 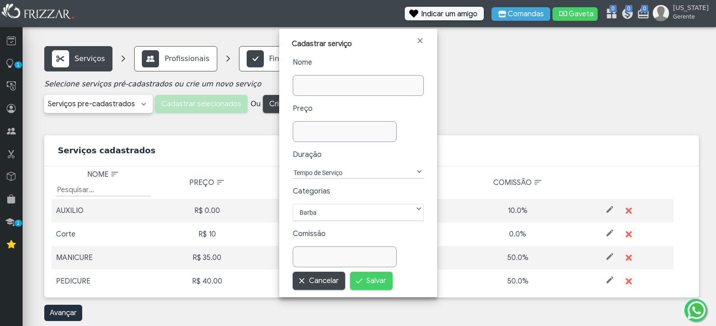 I want to click on span: Salvar, so click(x=377, y=281).